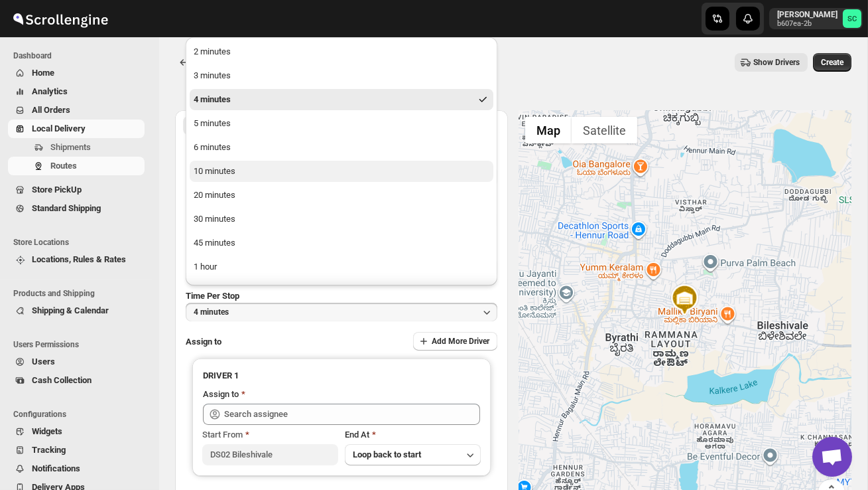 This screenshot has width=868, height=490. I want to click on button: User menu, so click(816, 19).